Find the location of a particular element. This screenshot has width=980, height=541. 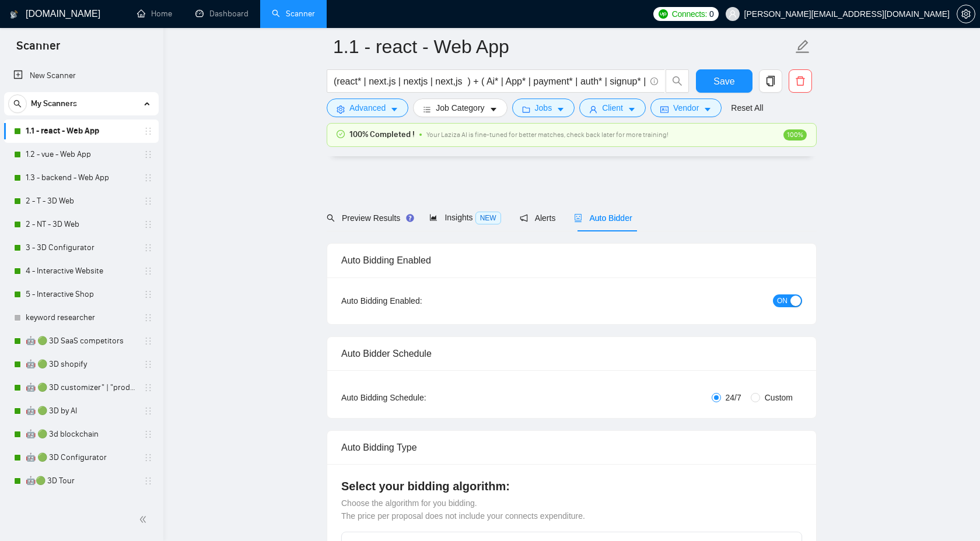

span: Insights is located at coordinates (466, 218).